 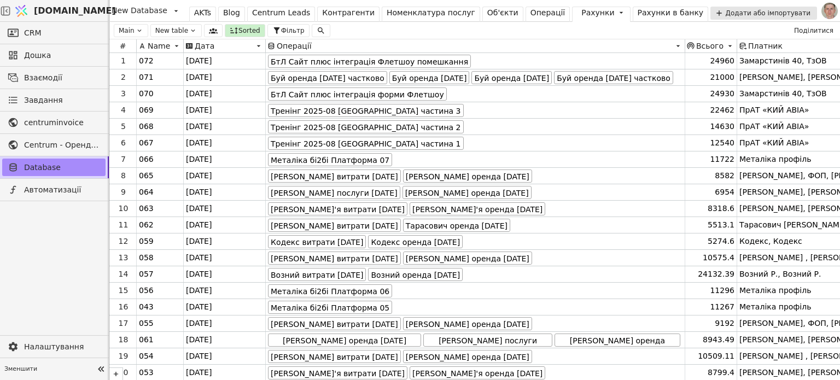 What do you see at coordinates (348, 13) in the screenshot?
I see `div: Контрагенти` at bounding box center [348, 13].